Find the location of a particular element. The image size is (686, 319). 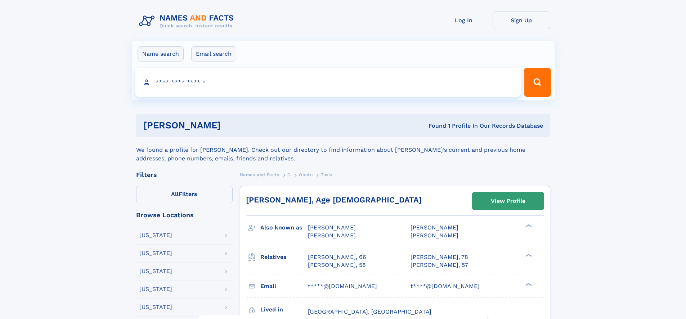

a: Onotu is located at coordinates (306, 175).